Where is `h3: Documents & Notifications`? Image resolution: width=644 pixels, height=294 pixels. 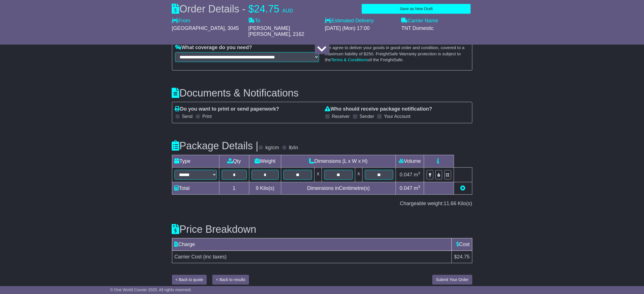 h3: Documents & Notifications is located at coordinates (322, 93).